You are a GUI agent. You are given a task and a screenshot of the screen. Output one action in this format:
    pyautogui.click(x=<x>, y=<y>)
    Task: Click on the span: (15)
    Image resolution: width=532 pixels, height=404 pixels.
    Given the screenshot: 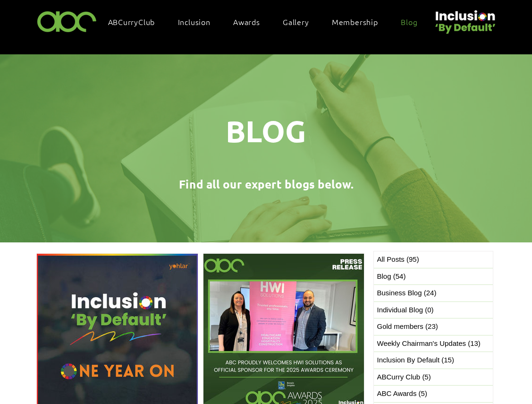 What is the action you would take?
    pyautogui.click(x=448, y=360)
    